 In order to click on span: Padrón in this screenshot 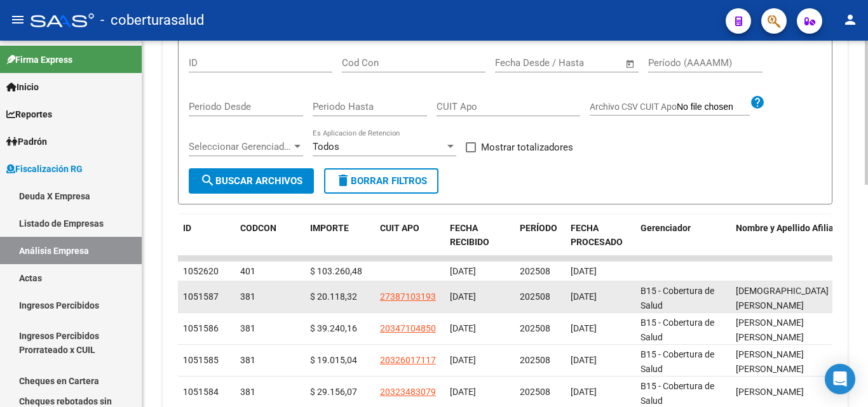, I will do `click(26, 142)`.